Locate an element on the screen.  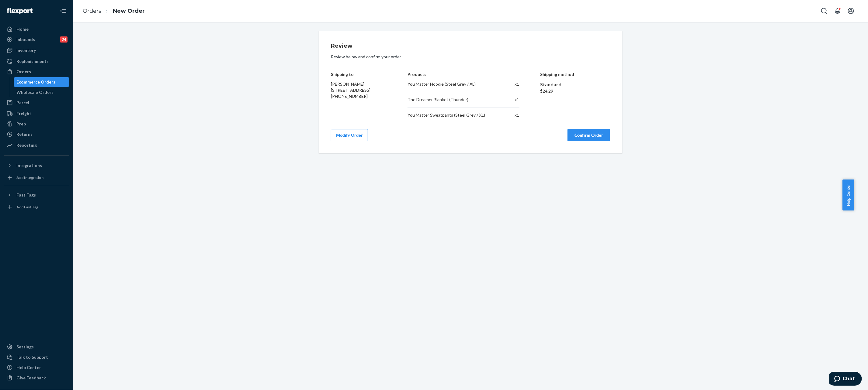
a: New Order is located at coordinates (128, 11).